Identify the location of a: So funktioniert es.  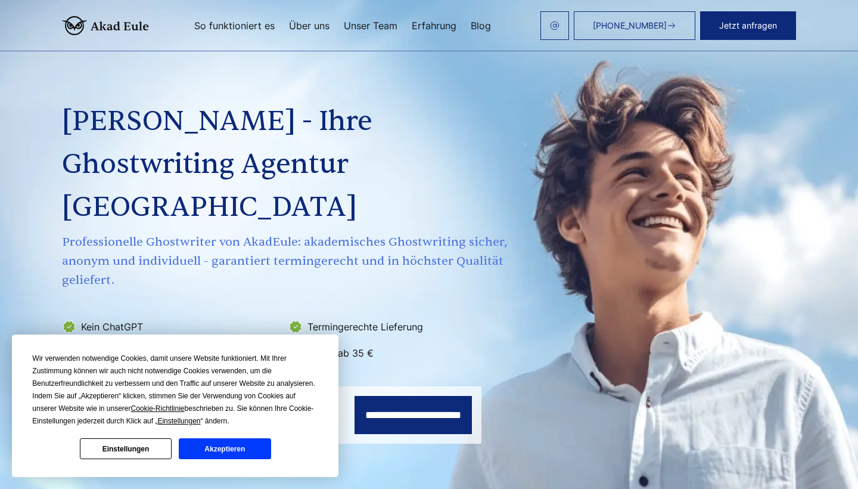
(234, 26).